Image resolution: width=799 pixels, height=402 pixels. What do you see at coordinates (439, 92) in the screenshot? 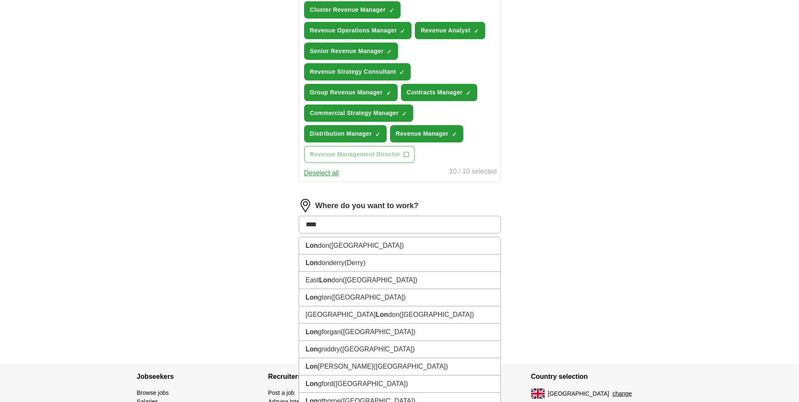
I see `button: Contracts Manager✓` at bounding box center [439, 92].